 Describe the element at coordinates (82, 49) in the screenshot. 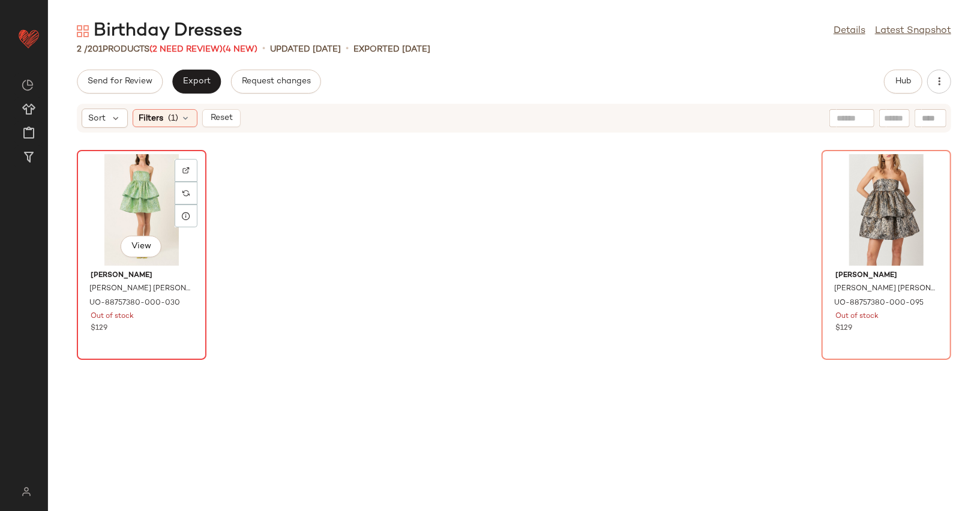

I see `span: 2 /` at that location.